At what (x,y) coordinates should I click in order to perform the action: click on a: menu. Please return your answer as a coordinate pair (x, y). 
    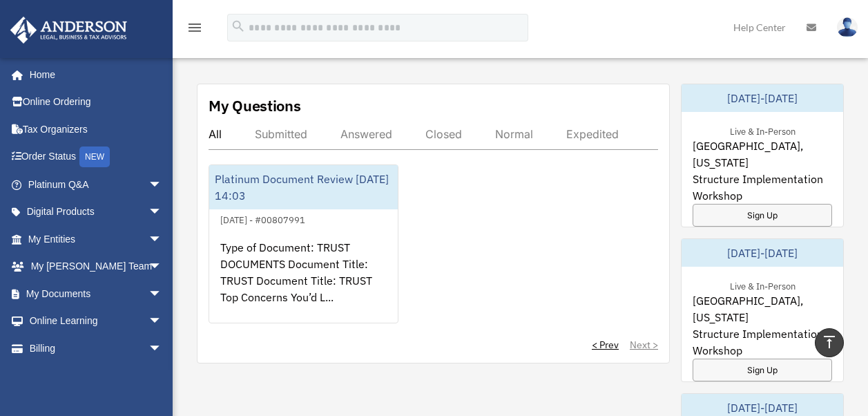
    Looking at the image, I should click on (195, 29).